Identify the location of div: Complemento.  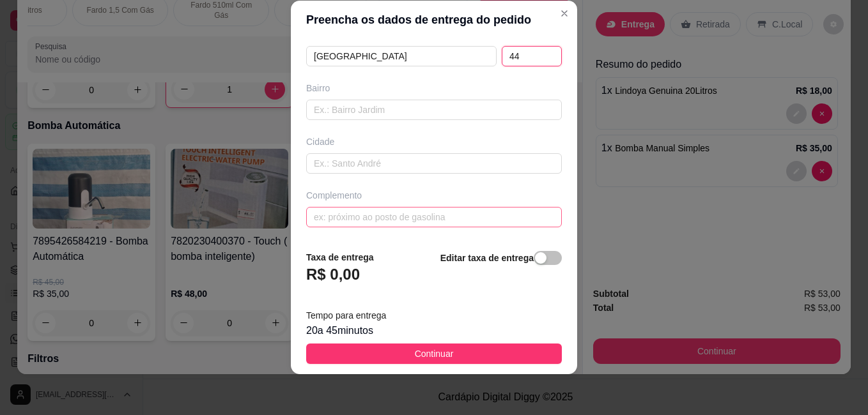
(434, 196).